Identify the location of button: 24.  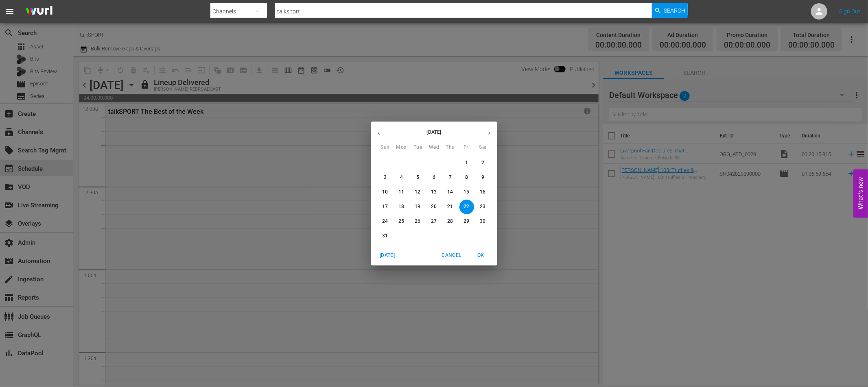
(385, 222).